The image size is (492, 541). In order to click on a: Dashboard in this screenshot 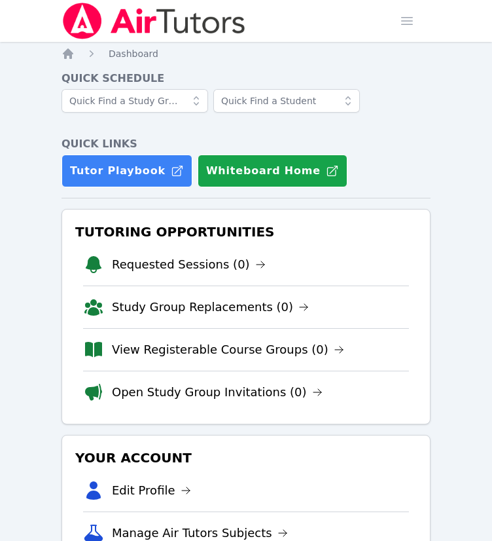, I will do `click(134, 54)`.